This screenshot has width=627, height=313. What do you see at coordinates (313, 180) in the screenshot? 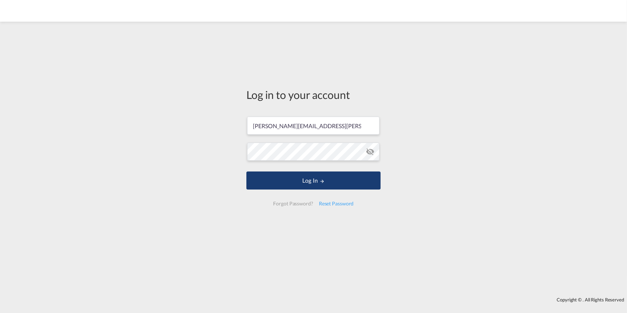
I see `button: LOGIN` at bounding box center [313, 180].